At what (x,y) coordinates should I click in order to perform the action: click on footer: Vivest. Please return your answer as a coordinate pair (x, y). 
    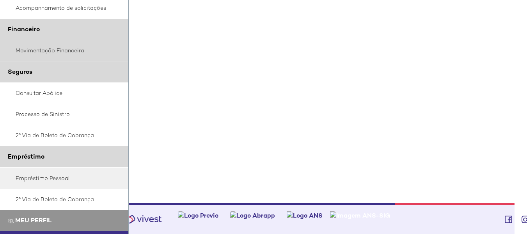
    Looking at the image, I should click on (315, 218).